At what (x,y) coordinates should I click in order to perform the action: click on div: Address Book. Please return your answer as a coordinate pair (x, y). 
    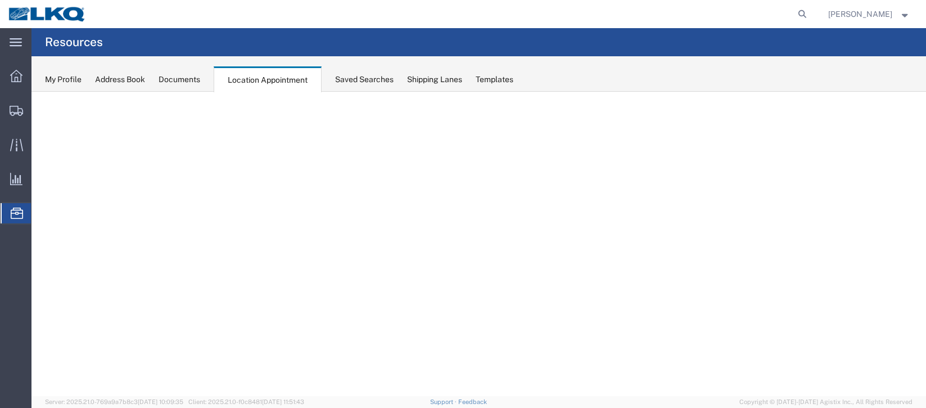
    Looking at the image, I should click on (120, 79).